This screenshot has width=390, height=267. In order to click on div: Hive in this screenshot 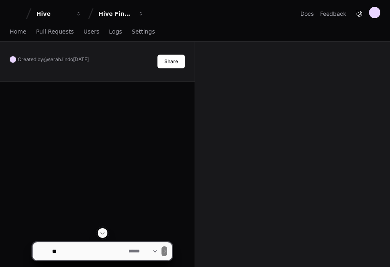, I will do `click(54, 14)`.